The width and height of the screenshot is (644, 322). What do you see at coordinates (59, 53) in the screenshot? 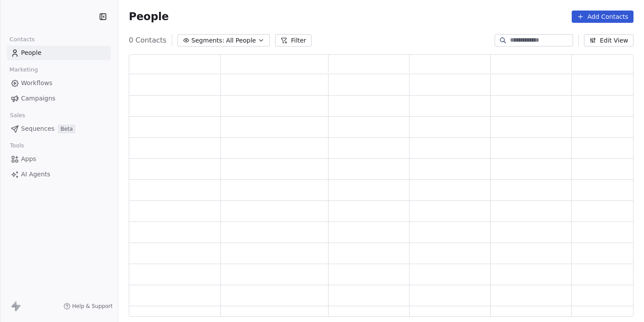
I see `a: People` at bounding box center [59, 53].